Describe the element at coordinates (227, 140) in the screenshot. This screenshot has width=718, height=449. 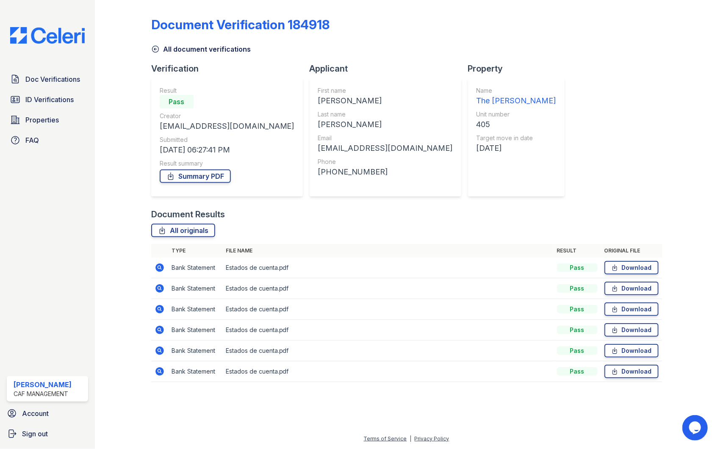
I see `div: Submitted` at that location.